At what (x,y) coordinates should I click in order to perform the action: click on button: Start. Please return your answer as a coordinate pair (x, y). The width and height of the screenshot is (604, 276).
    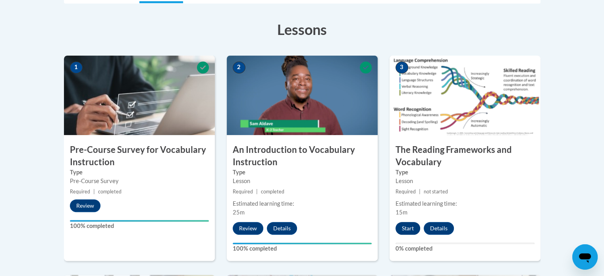
    Looking at the image, I should click on (408, 228).